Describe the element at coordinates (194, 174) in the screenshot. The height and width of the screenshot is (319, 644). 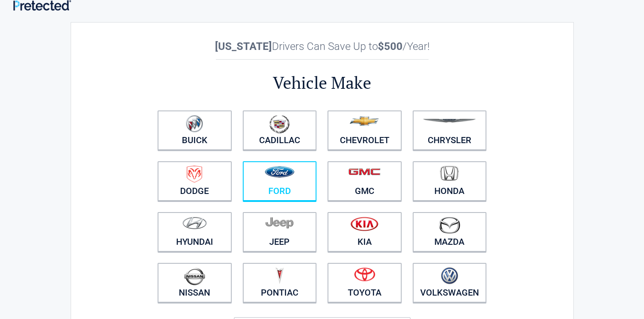
I see `img: dodge` at that location.